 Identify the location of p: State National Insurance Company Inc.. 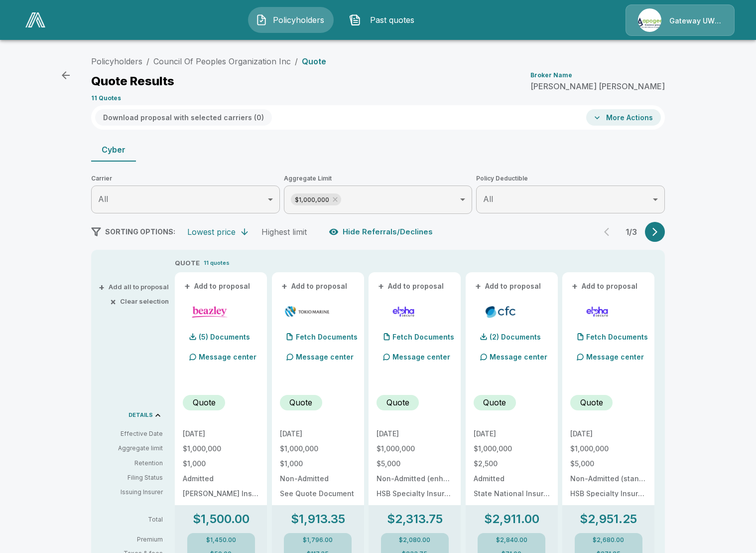
(512, 494).